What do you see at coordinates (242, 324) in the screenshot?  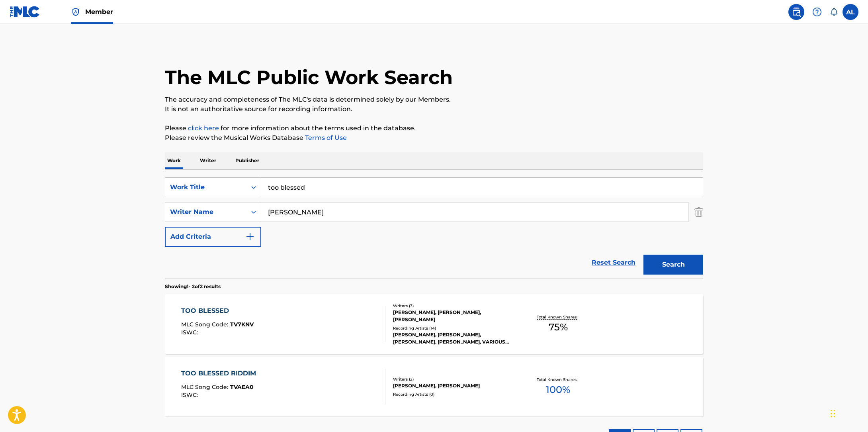 I see `span: TV7KNV` at bounding box center [242, 324].